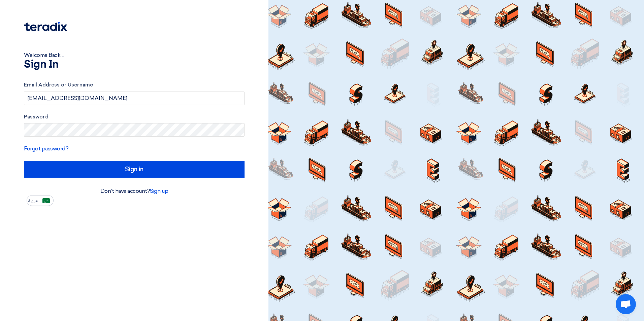  Describe the element at coordinates (34, 201) in the screenshot. I see `span: العربية` at that location.